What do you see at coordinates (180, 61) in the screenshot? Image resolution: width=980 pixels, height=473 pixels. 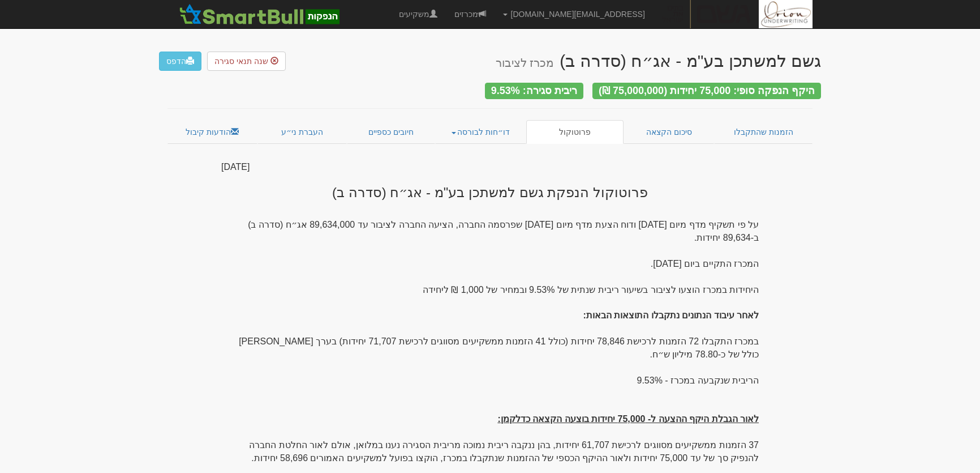 I see `a: הדפס` at bounding box center [180, 61].